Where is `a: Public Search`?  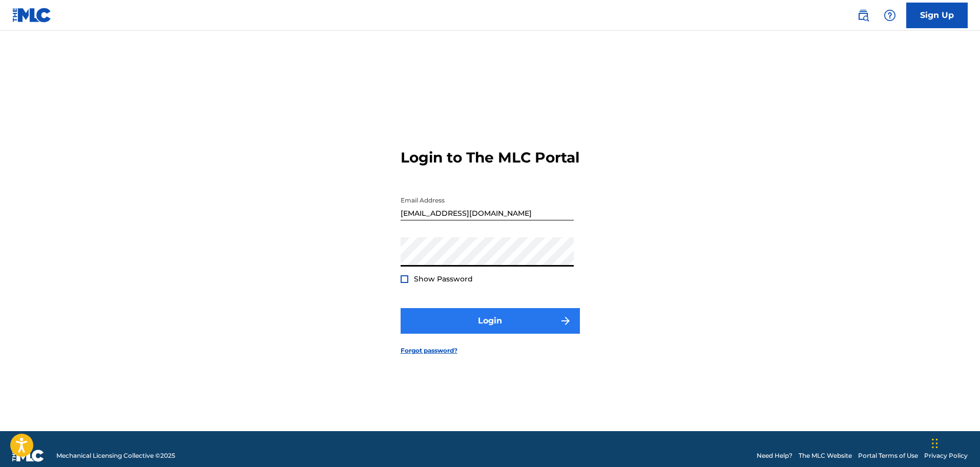 a: Public Search is located at coordinates (863, 15).